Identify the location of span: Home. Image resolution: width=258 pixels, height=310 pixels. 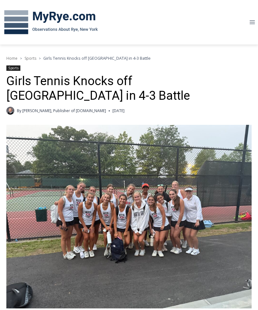
(12, 58).